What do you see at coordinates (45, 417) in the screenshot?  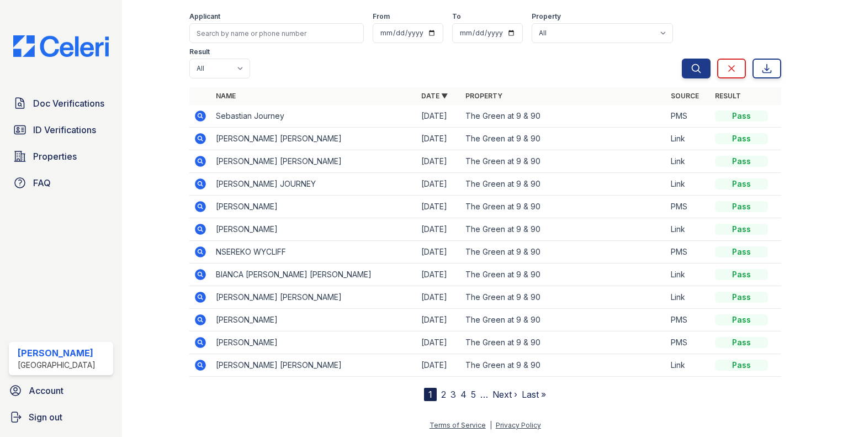 I see `span: Sign out` at bounding box center [45, 417].